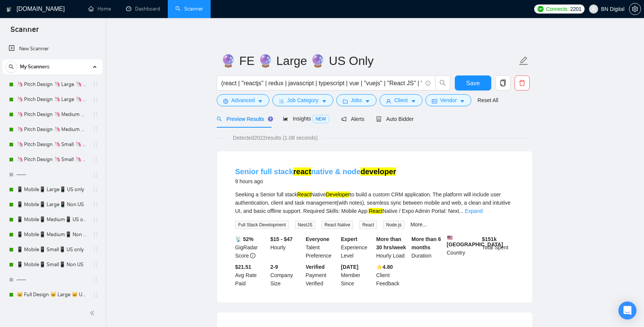 Image resolution: width=644 pixels, height=327 pixels. Describe the element at coordinates (302, 101) in the screenshot. I see `button: barsJob Categorycaret-down` at that location.